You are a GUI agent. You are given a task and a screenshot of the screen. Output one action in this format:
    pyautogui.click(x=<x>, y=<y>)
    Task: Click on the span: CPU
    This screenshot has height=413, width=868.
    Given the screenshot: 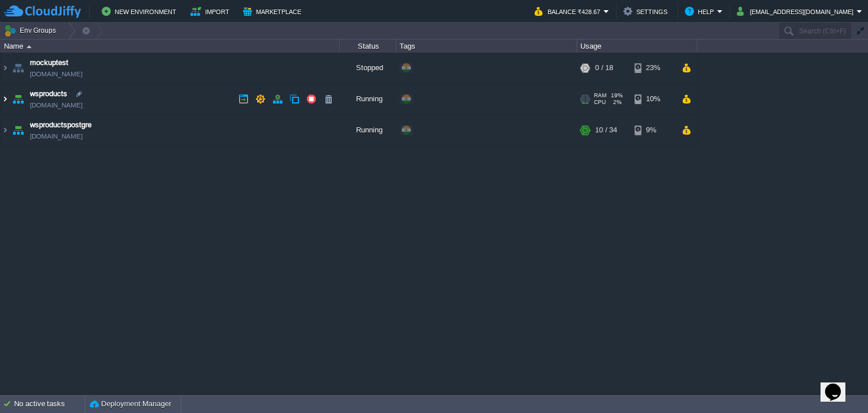 What is the action you would take?
    pyautogui.click(x=599, y=103)
    